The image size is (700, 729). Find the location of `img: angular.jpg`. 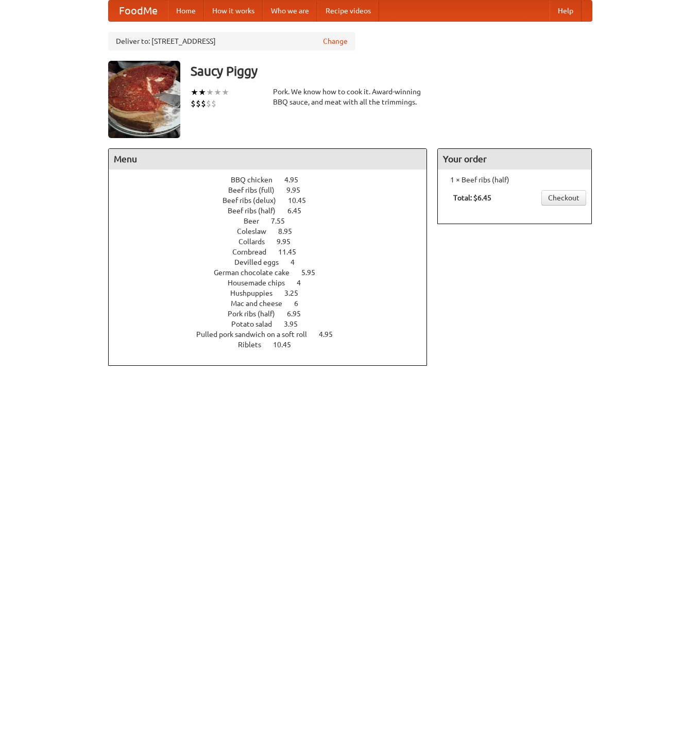

img: angular.jpg is located at coordinates (145, 100).